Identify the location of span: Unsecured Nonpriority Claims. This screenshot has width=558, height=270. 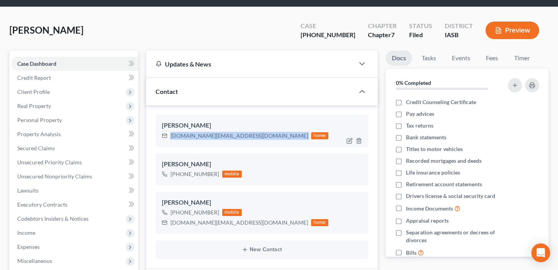
(54, 176).